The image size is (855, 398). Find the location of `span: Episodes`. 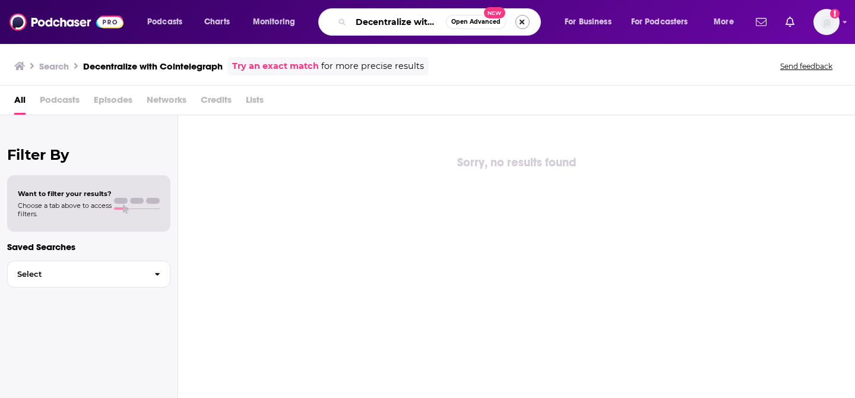

span: Episodes is located at coordinates (113, 102).